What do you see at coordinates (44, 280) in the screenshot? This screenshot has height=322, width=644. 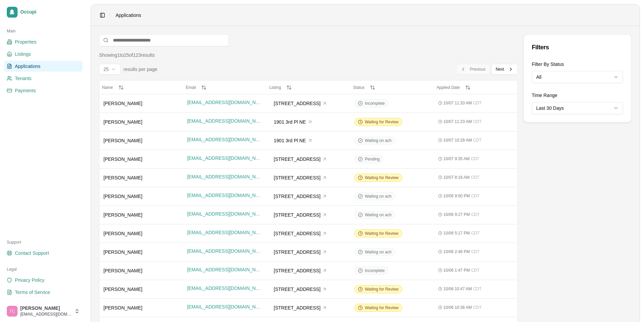 I see `a: Privacy Policy` at bounding box center [44, 280].